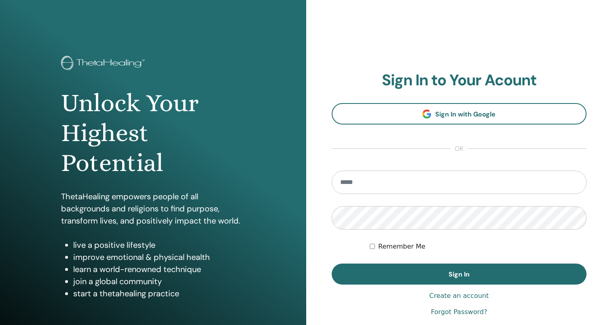 The width and height of the screenshot is (612, 325). Describe the element at coordinates (153, 133) in the screenshot. I see `h1: Unlock Your Highest Potential` at that location.